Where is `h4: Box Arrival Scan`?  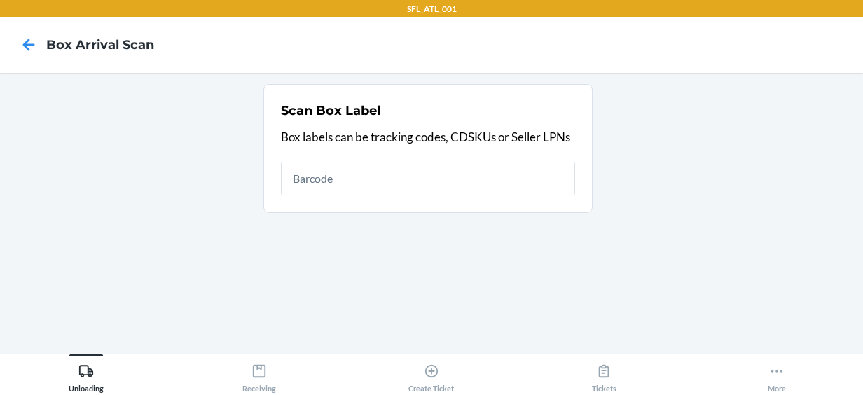 h4: Box Arrival Scan is located at coordinates (100, 45).